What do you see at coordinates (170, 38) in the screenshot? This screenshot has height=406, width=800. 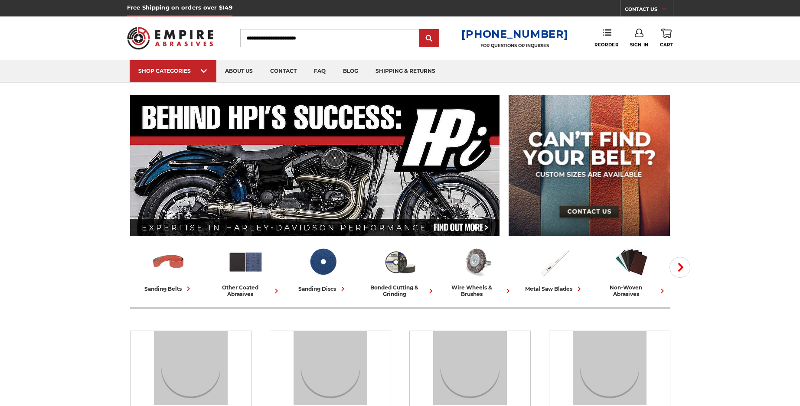 I see `img: Empire Abrasives` at bounding box center [170, 38].